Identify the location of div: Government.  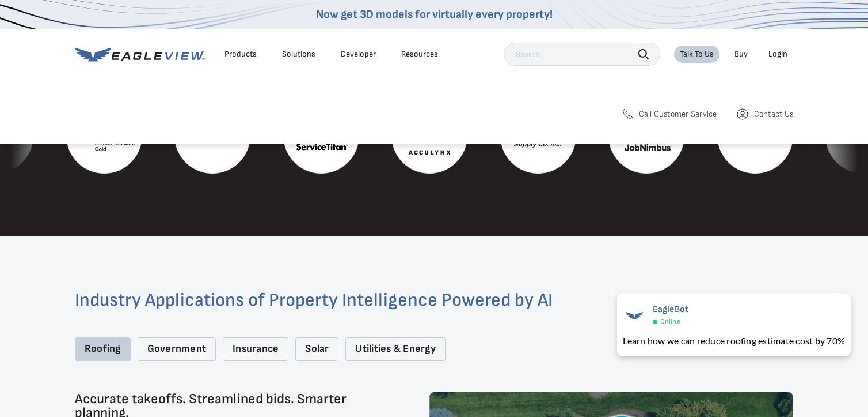
(176, 349).